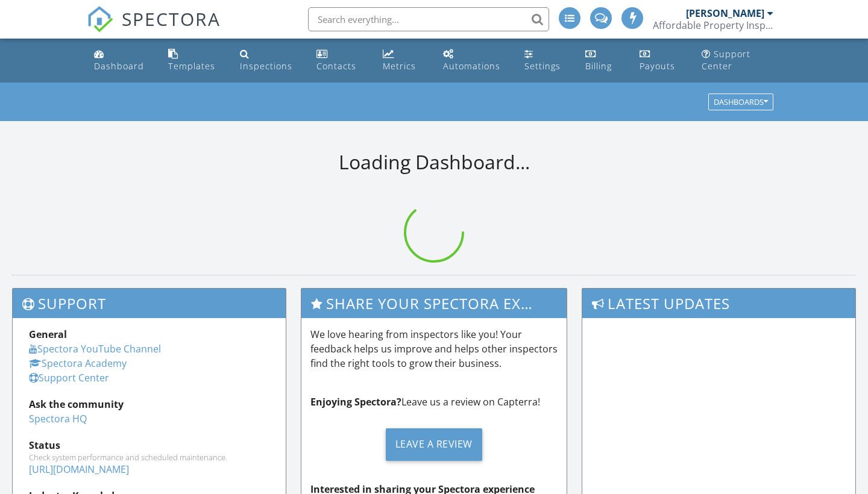  What do you see at coordinates (266, 65) in the screenshot?
I see `div: Inspections` at bounding box center [266, 65].